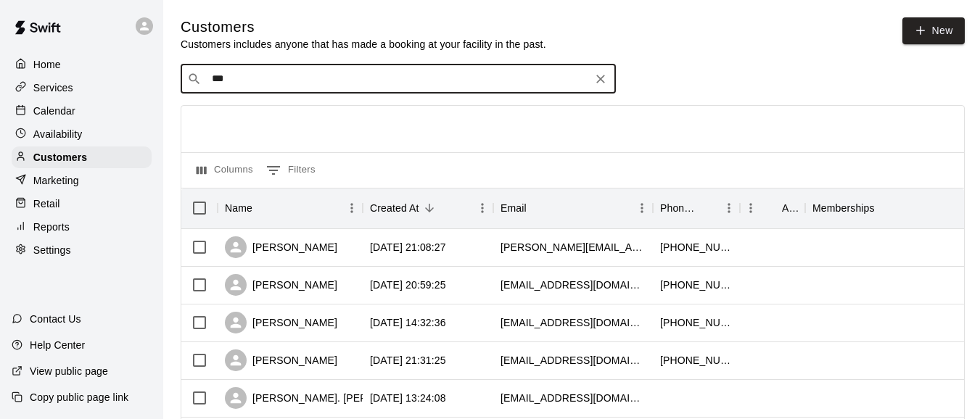 This screenshot has height=419, width=980. I want to click on div: Memberships, so click(844, 208).